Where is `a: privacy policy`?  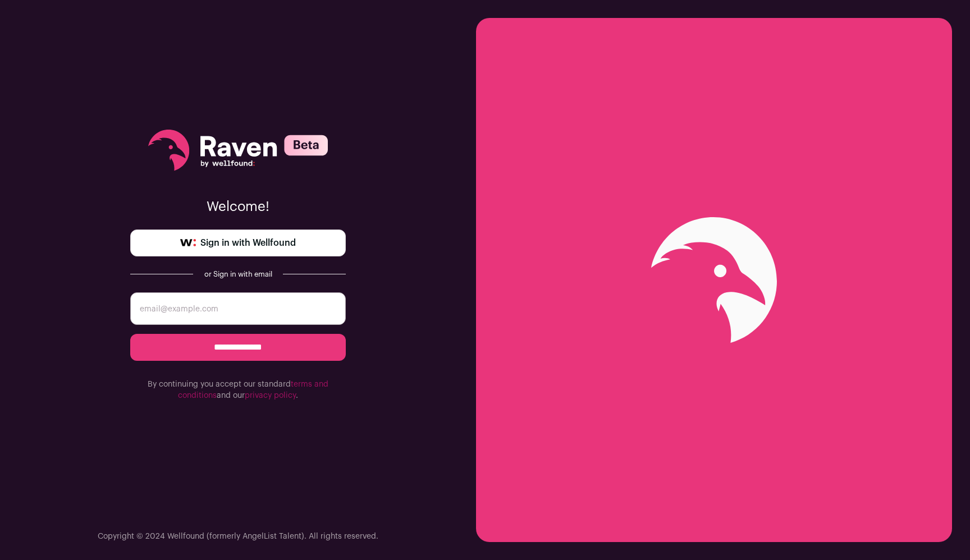
a: privacy policy is located at coordinates (270, 395).